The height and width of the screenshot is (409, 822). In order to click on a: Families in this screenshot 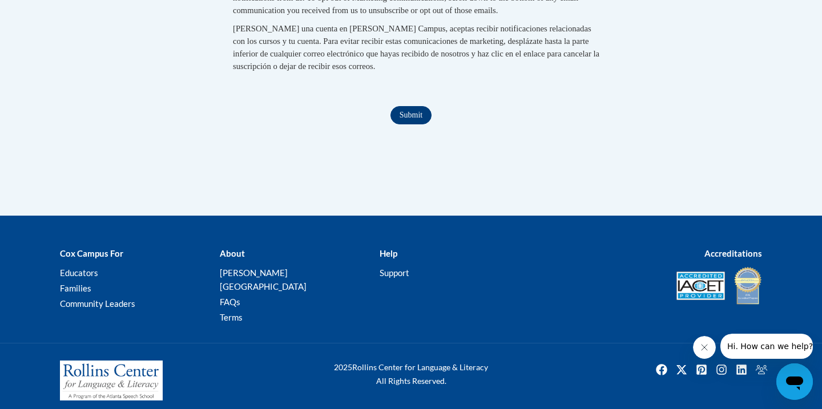, I will do `click(75, 288)`.